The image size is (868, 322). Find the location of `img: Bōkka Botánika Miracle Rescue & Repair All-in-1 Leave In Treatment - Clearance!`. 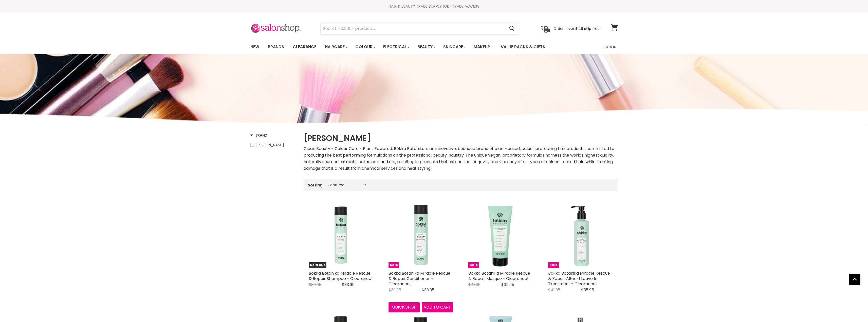

img: Bōkka Botánika Miracle Rescue & Repair All-in-1 Leave In Treatment - Clearance! is located at coordinates (581, 235).